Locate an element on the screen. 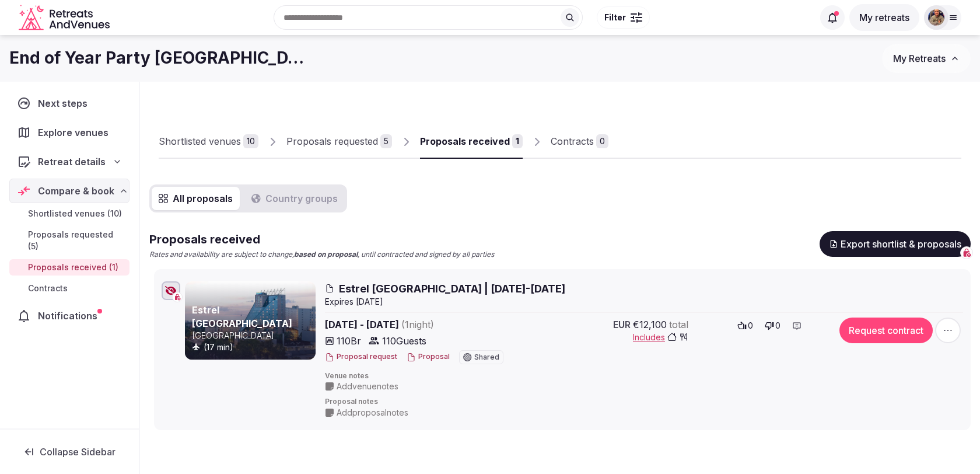  span: My Retreats is located at coordinates (919, 59).